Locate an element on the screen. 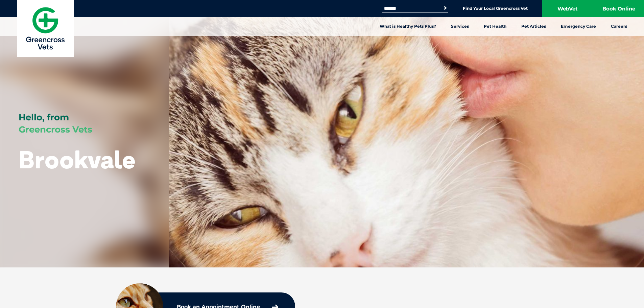 The image size is (644, 308). a: Pet Articles is located at coordinates (534, 26).